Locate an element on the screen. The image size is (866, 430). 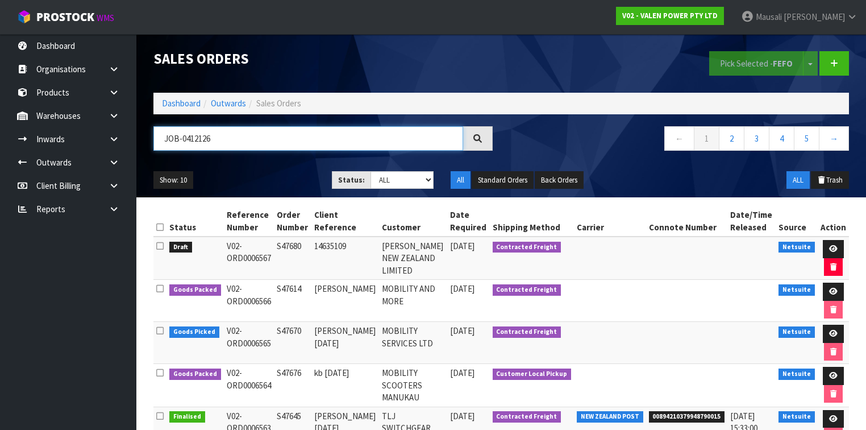
th: Status is located at coordinates (195, 221).